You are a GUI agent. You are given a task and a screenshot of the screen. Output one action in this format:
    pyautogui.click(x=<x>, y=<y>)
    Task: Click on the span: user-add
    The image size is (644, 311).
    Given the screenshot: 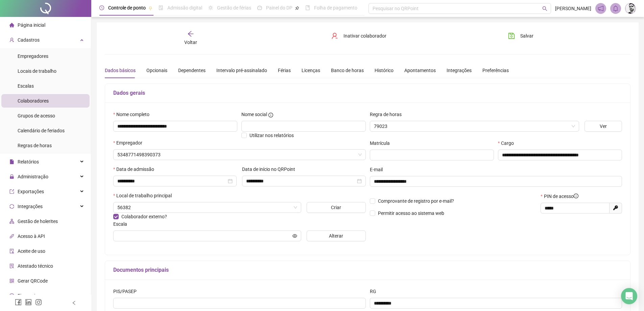 What is the action you would take?
    pyautogui.click(x=12, y=40)
    